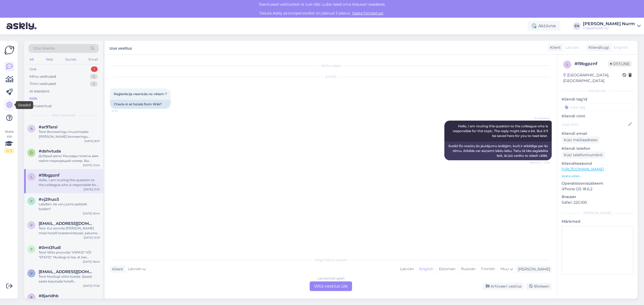  Describe the element at coordinates (32, 297) in the screenshot. I see `span: 8` at that location.